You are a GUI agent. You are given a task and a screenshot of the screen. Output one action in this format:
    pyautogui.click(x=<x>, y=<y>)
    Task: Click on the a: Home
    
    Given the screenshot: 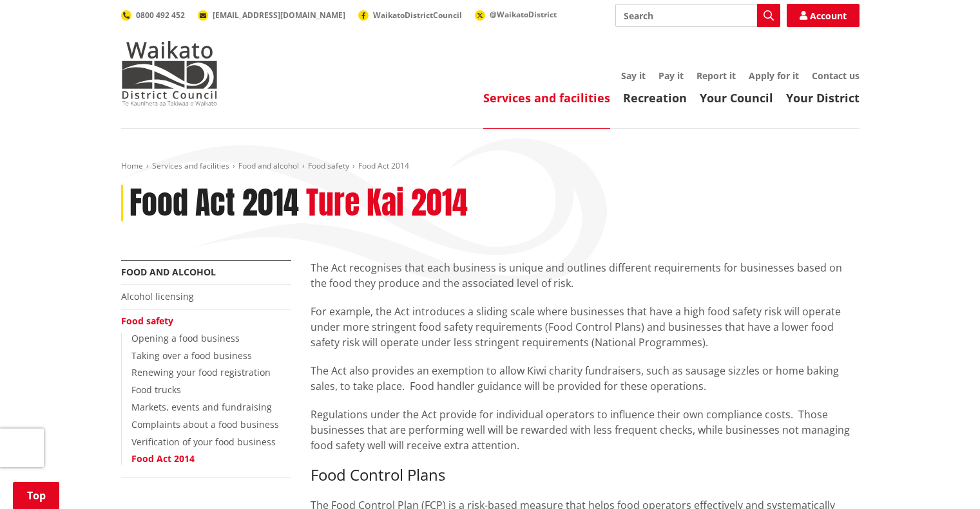 What is the action you would take?
    pyautogui.click(x=132, y=165)
    